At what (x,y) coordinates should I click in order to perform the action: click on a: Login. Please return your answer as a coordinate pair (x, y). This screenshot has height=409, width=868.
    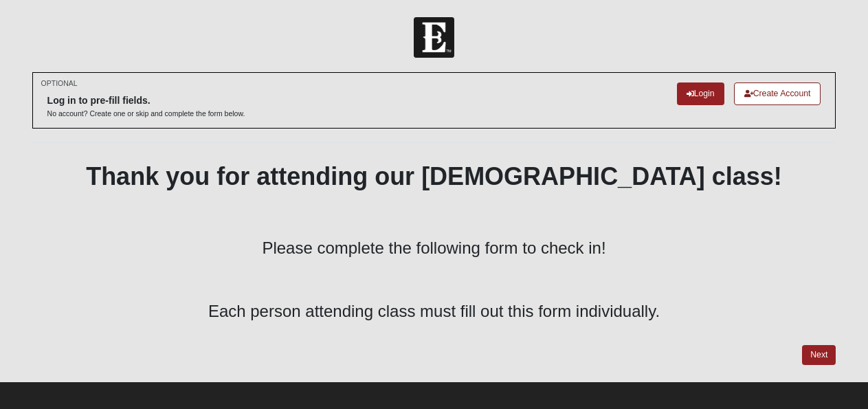
    Looking at the image, I should click on (701, 93).